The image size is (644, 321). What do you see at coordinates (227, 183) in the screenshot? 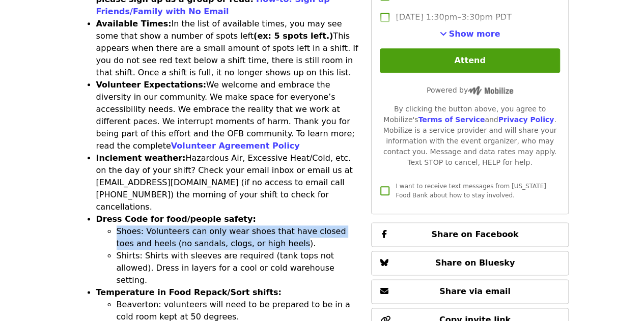
I see `li: Hazardous Air, Excessive Heat/Cold, etc. on the day of your shift? Check your email inbox or emai...` at bounding box center [227, 183].